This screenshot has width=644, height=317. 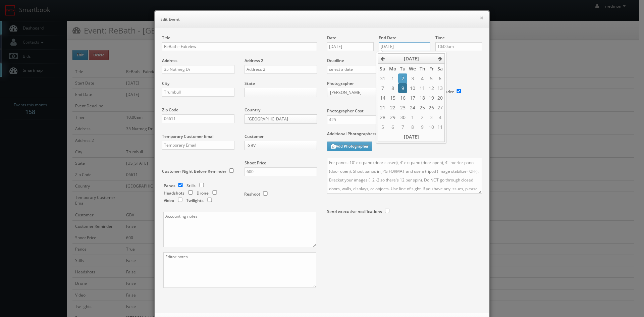 What do you see at coordinates (281, 70) in the screenshot?
I see `input: Address 2` at bounding box center [281, 70].